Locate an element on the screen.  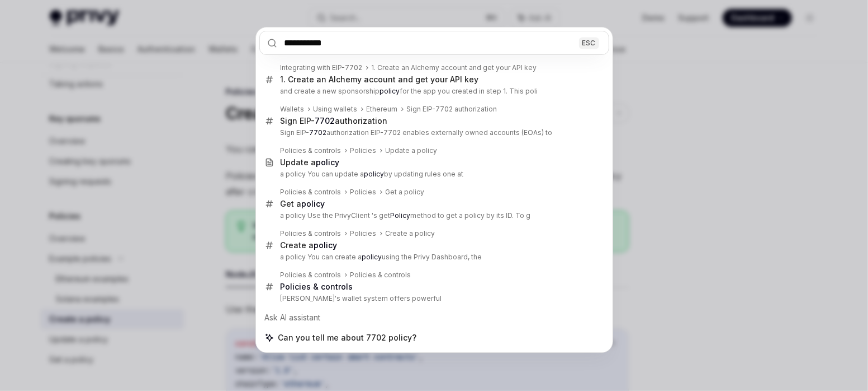
div: Integrating with EIP-7702 is located at coordinates (321, 68).